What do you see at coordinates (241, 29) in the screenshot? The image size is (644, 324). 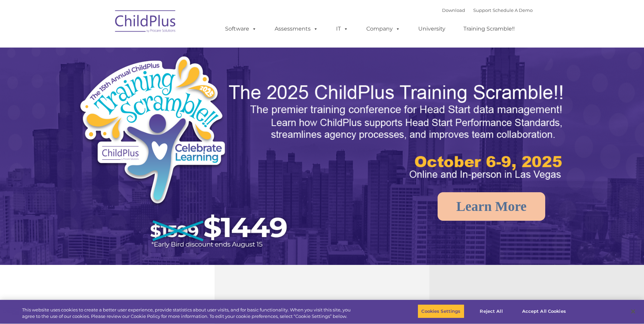 I see `a: Software` at bounding box center [241, 29].